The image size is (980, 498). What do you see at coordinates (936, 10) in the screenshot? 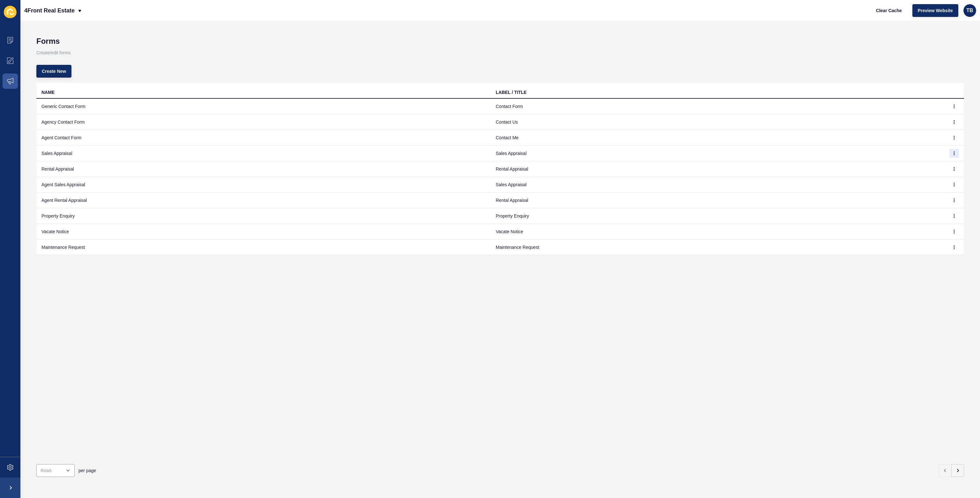
I see `span: Preview Website` at bounding box center [936, 10].